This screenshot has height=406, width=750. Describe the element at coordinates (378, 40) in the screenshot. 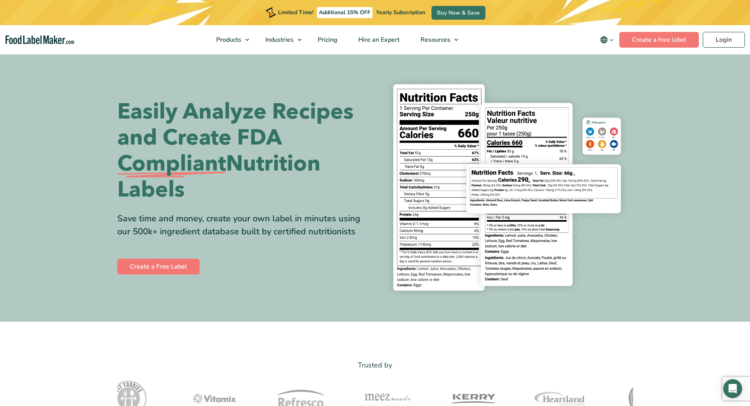

I see `a: Hire an Expert` at that location.